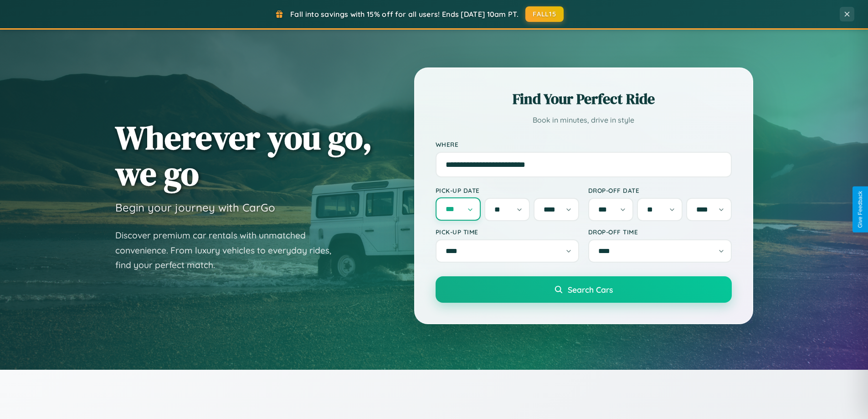  I want to click on label: Pick-up Date, so click(507, 190).